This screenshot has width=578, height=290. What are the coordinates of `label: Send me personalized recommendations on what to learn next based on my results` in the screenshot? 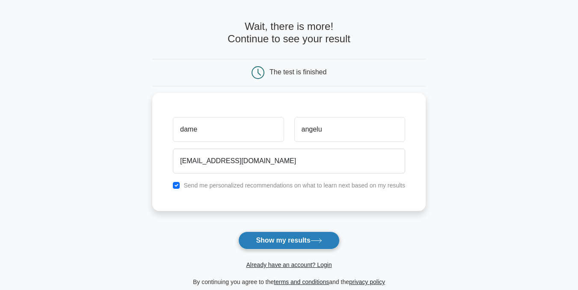 It's located at (294, 186).